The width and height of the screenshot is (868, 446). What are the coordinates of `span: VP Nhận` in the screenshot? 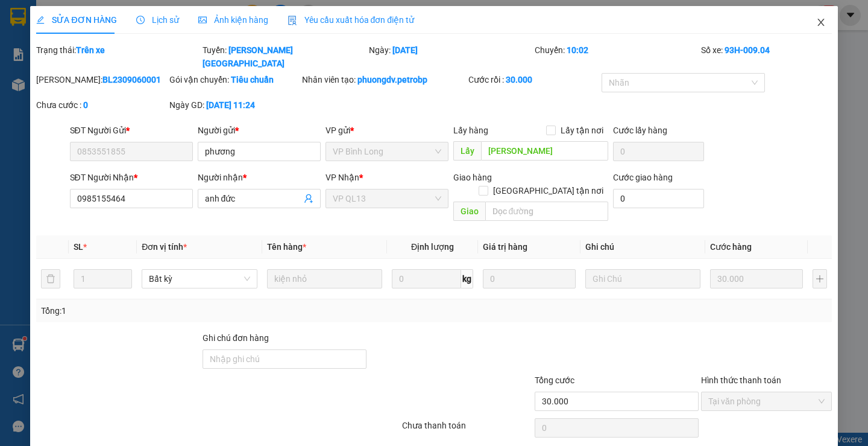 It's located at (343, 177).